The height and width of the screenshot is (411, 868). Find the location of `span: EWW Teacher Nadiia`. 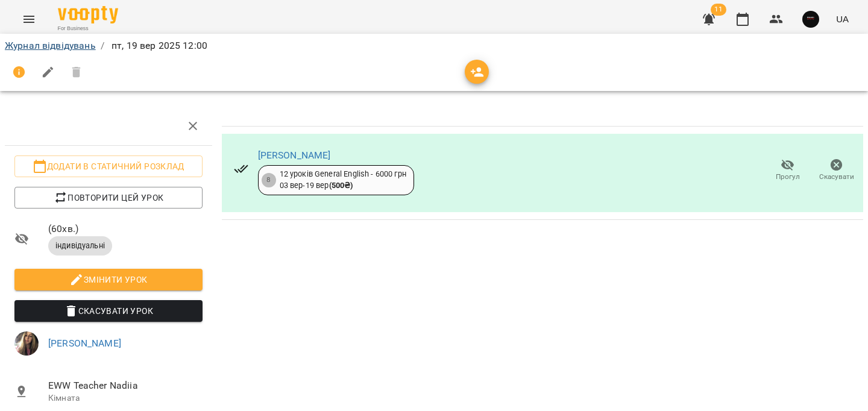

span: EWW Teacher Nadiia is located at coordinates (126, 385).